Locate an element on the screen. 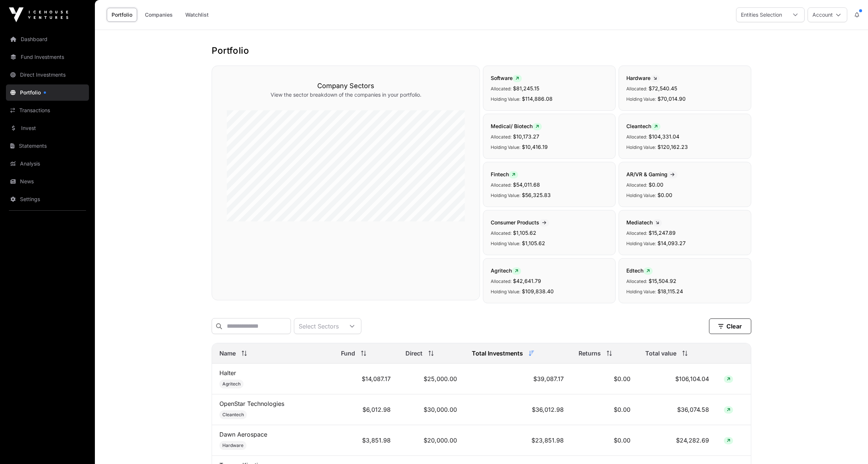 The image size is (868, 464). a: Statements is located at coordinates (47, 146).